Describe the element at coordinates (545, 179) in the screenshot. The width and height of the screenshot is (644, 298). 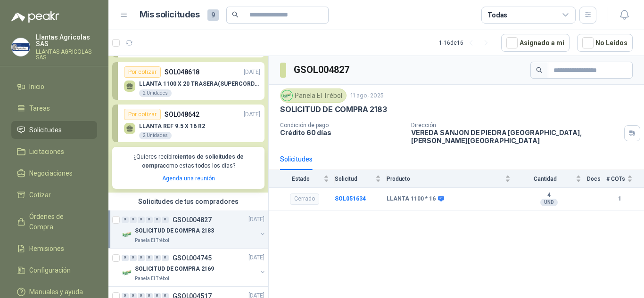
I see `span: Cantidad` at that location.